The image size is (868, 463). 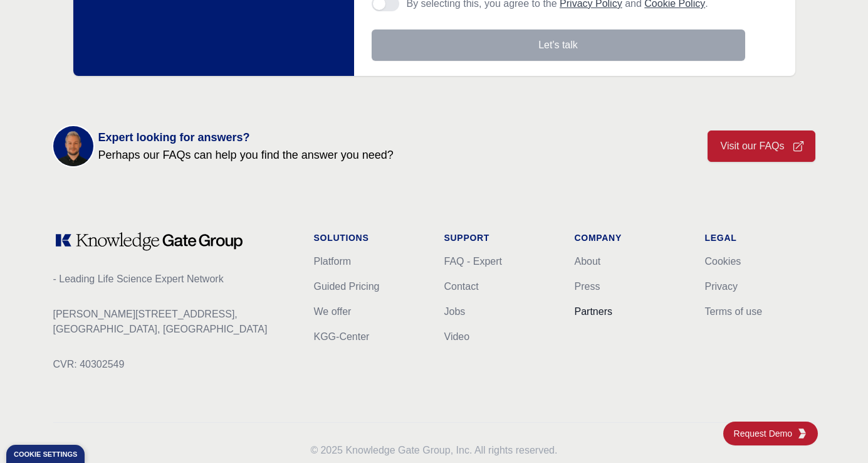 I want to click on p: CVR: 40302549, so click(x=174, y=364).